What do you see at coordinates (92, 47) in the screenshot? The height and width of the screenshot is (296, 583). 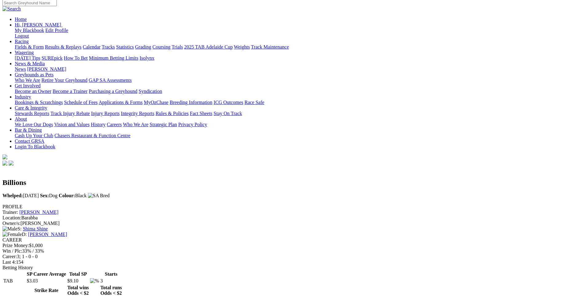 I see `a: Calendar` at bounding box center [92, 47].